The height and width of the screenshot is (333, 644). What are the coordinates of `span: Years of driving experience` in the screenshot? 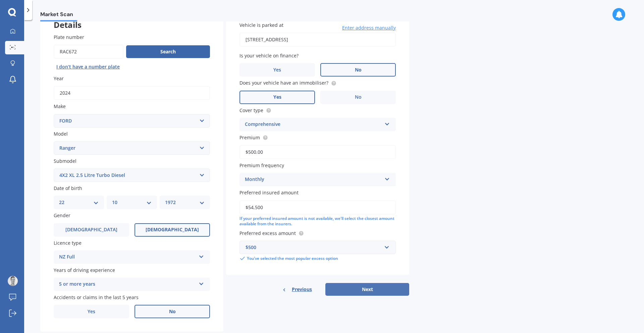 It's located at (84, 270).